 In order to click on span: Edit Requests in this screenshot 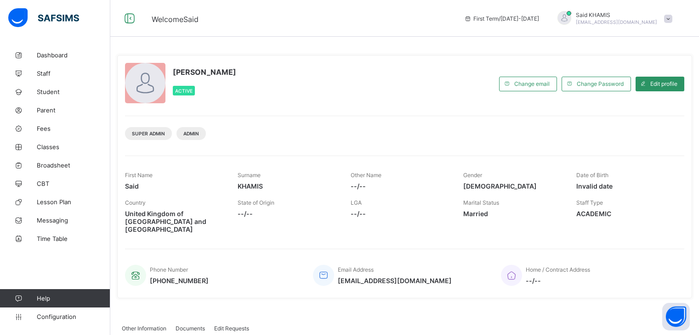, I will do `click(232, 329)`.